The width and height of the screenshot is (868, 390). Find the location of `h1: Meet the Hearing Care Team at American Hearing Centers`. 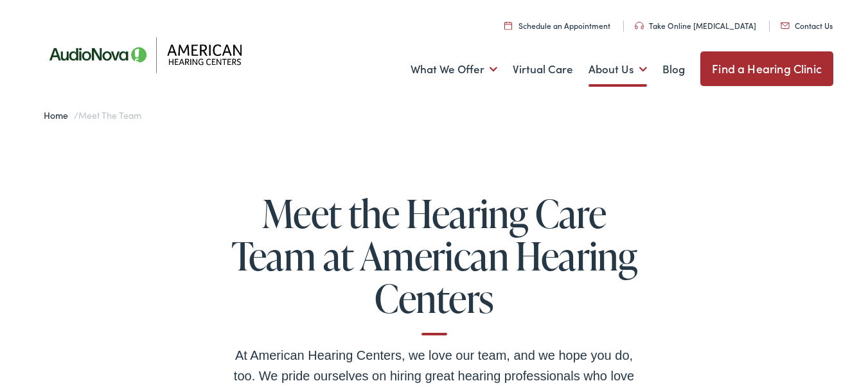

h1: Meet the Hearing Care Team at American Hearing Centers is located at coordinates (434, 264).